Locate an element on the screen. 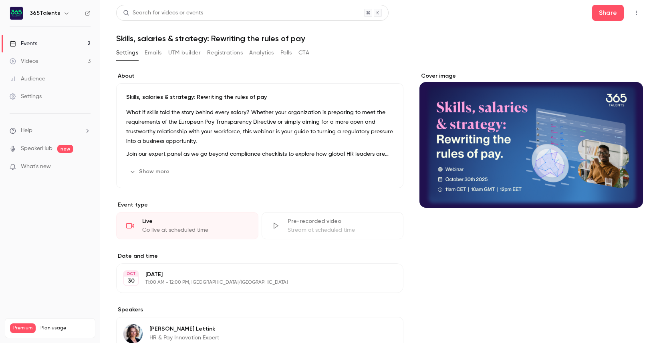 The image size is (659, 343). span: What's new is located at coordinates (36, 167).